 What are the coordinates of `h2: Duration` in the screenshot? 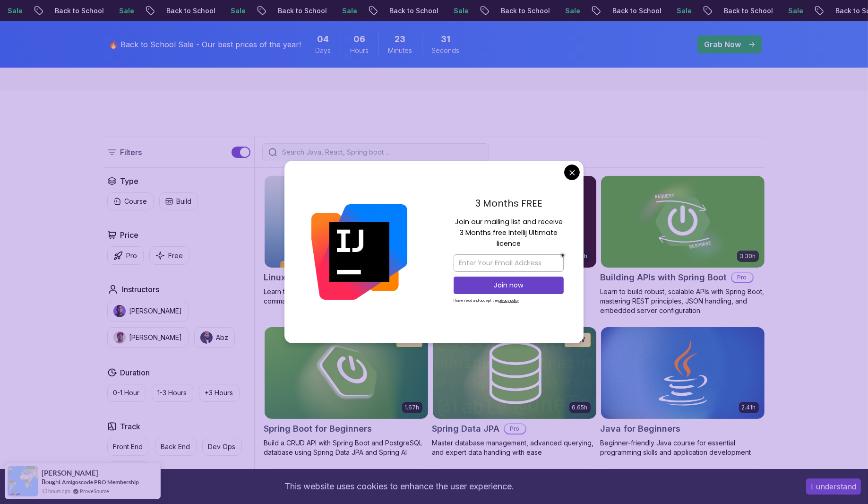 It's located at (135, 372).